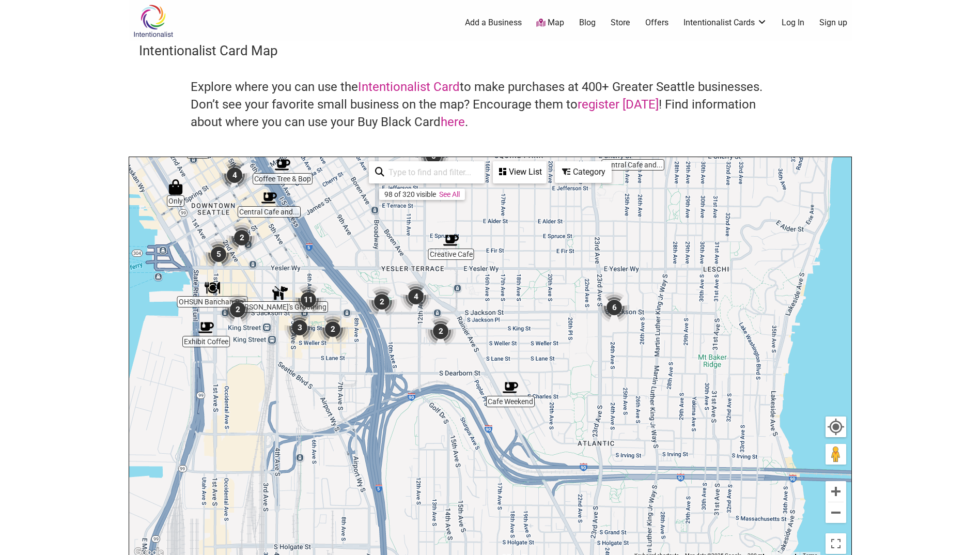 The image size is (980, 555). I want to click on button: Zoom in, so click(836, 491).